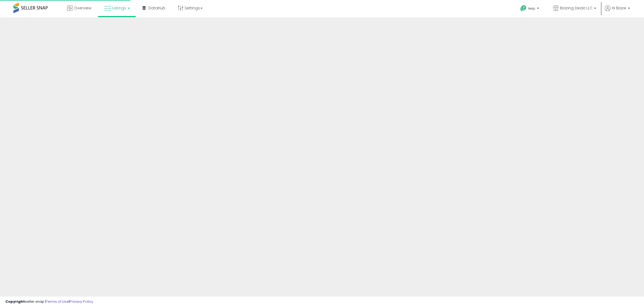  What do you see at coordinates (83, 8) in the screenshot?
I see `span: Overview` at bounding box center [83, 8].